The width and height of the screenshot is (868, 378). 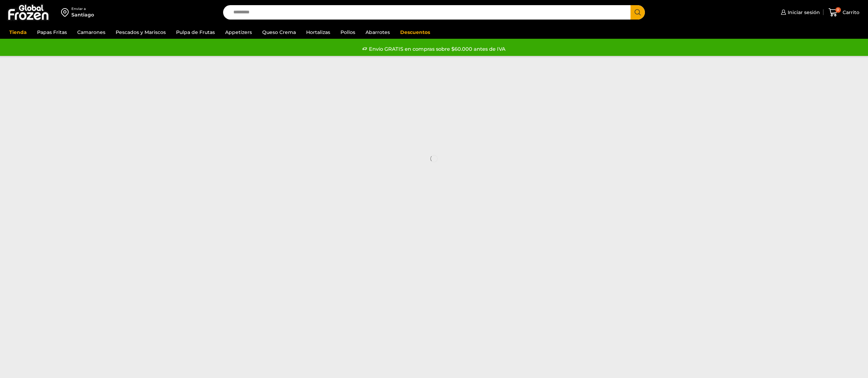 What do you see at coordinates (91, 32) in the screenshot?
I see `a: Camarones` at bounding box center [91, 32].